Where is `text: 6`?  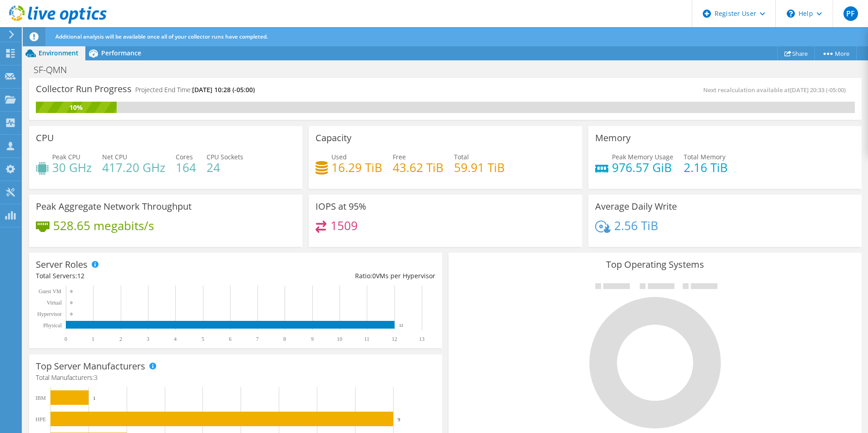
text: 6 is located at coordinates (230, 339).